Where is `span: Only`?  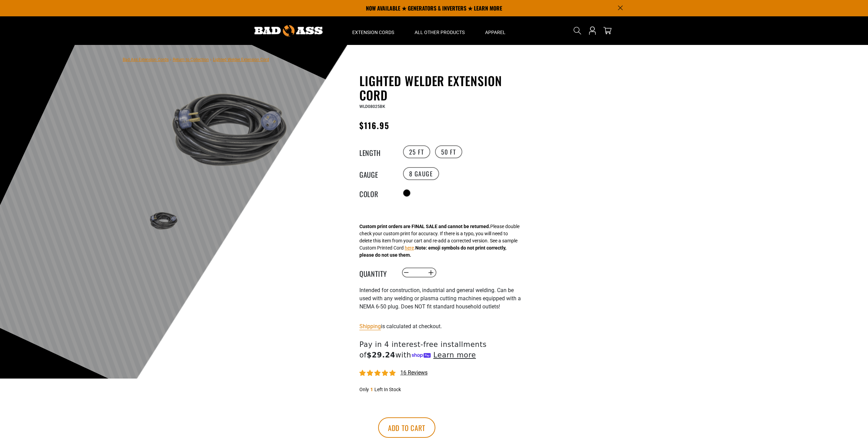 span: Only is located at coordinates (364, 389).